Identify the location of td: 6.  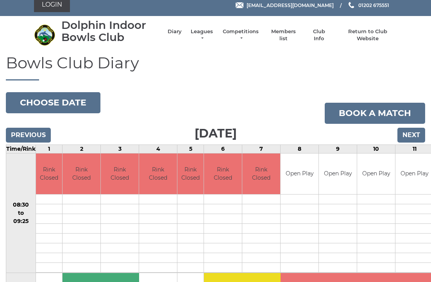
(223, 149).